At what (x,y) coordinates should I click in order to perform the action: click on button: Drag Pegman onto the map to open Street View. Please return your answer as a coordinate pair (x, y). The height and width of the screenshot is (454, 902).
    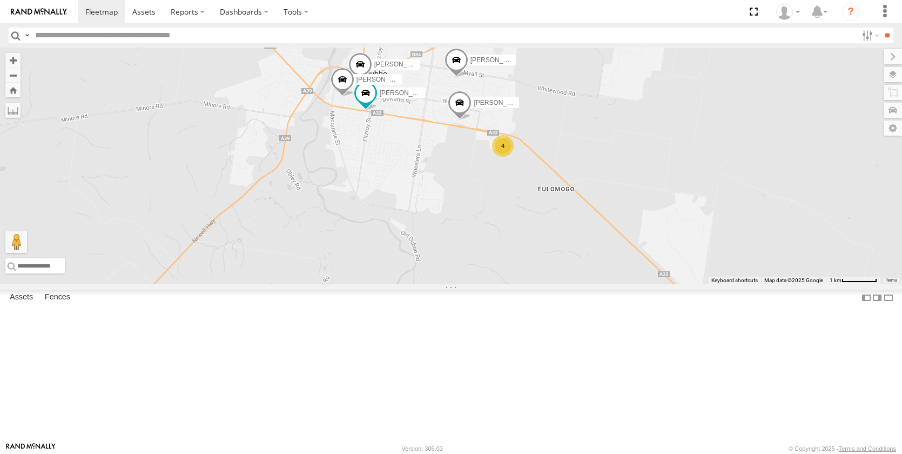
    Looking at the image, I should click on (16, 242).